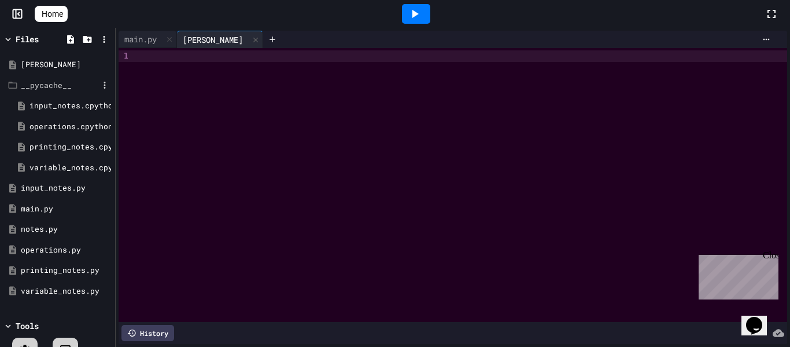 The width and height of the screenshot is (790, 347). I want to click on div: variable_notes.py, so click(66, 291).